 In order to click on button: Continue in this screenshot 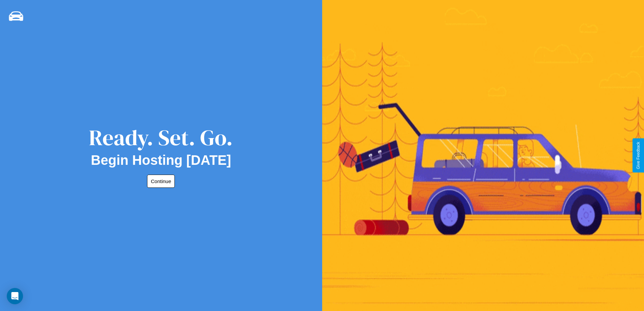, I will do `click(161, 181)`.